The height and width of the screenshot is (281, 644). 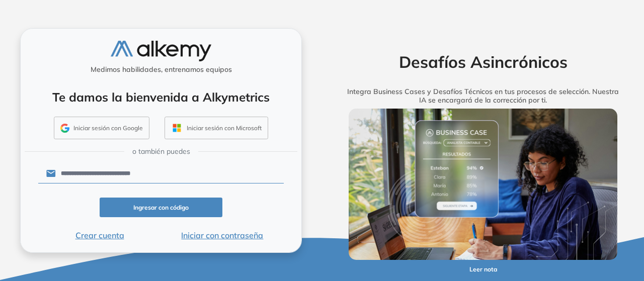 I want to click on span: o también puedes, so click(x=161, y=151).